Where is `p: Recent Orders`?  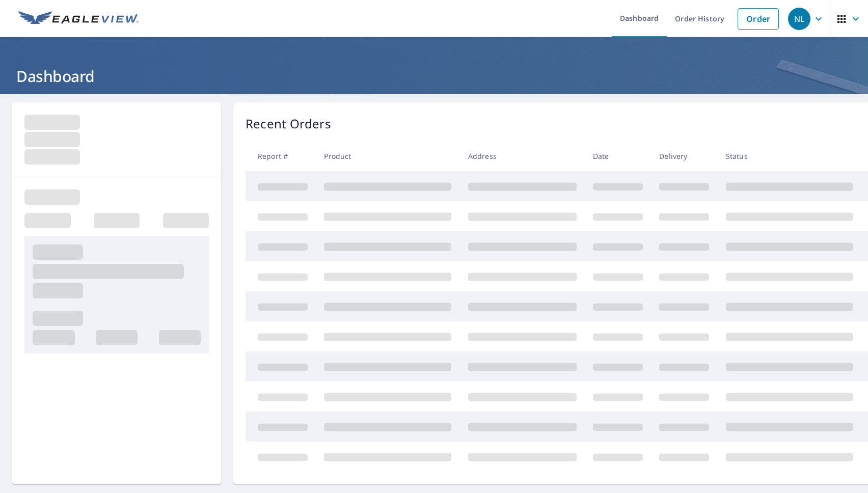
p: Recent Orders is located at coordinates (288, 123).